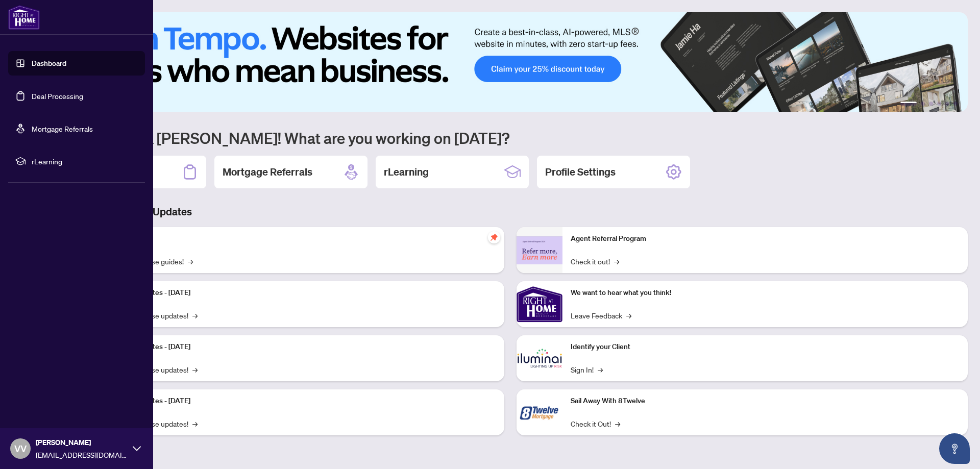  What do you see at coordinates (62, 128) in the screenshot?
I see `a: Mortgage Referrals` at bounding box center [62, 128].